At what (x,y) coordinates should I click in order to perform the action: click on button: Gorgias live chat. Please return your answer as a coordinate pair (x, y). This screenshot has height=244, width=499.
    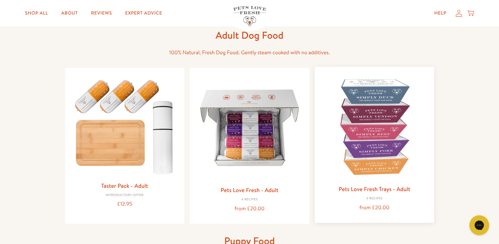
    Looking at the image, I should click on (13, 12).